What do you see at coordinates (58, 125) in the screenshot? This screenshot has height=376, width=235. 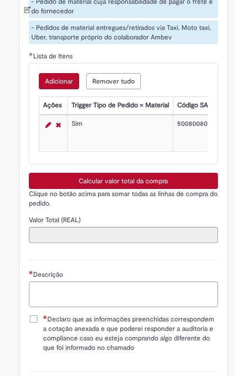 I see `a: Remover linha 1` at bounding box center [58, 125].